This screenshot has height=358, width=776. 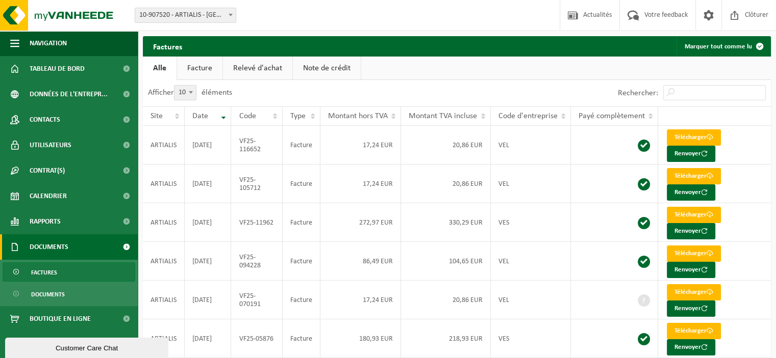 What do you see at coordinates (326, 68) in the screenshot?
I see `a: Note de crédit` at bounding box center [326, 68].